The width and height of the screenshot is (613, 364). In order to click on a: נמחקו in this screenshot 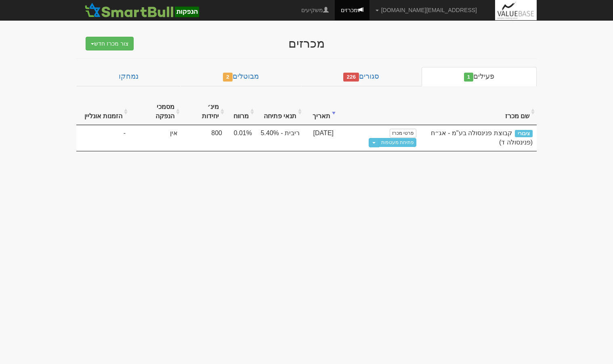, I will do `click(128, 77)`.